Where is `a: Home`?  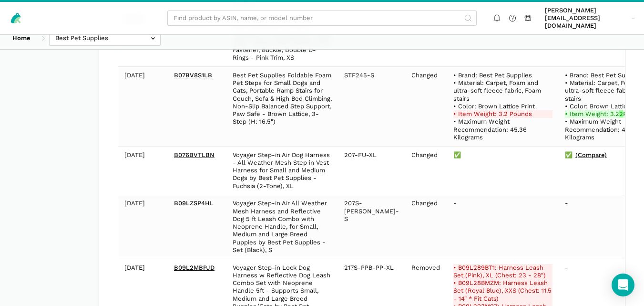
a: Home is located at coordinates (22, 38).